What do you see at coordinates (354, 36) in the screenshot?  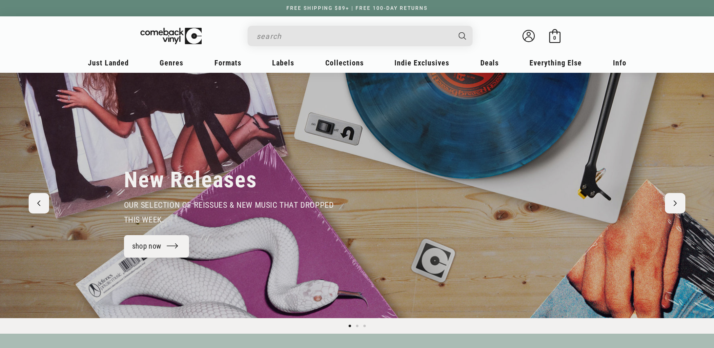 I see `input: search` at bounding box center [354, 36].